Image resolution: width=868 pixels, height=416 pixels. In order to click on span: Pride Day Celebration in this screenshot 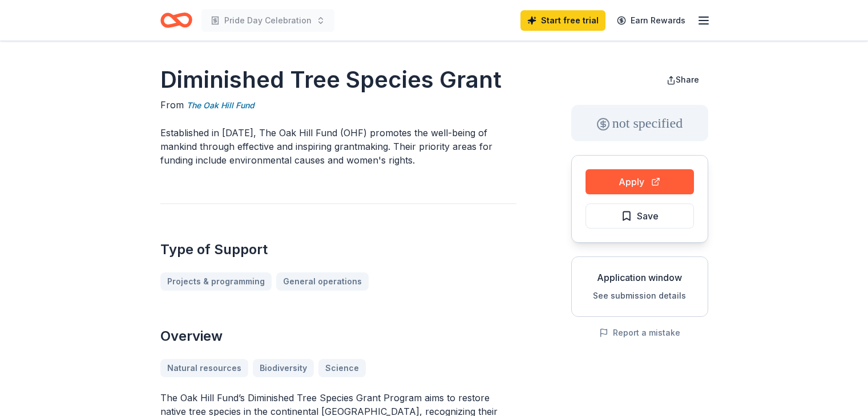, I will do `click(268, 20)`.